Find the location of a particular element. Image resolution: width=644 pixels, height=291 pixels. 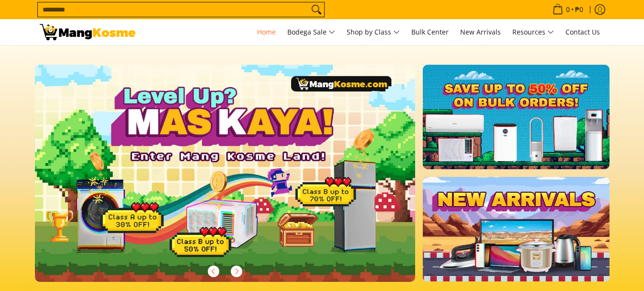

a: New Arrivals is located at coordinates (480, 32).